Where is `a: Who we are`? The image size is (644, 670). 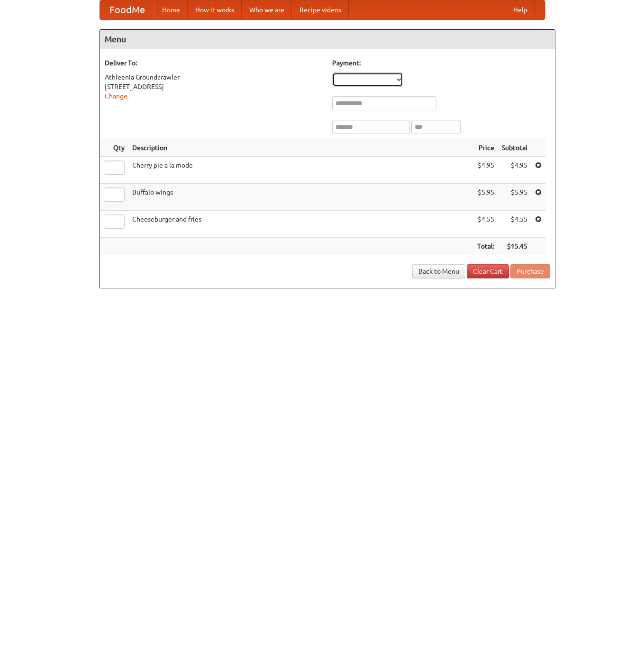
a: Who we are is located at coordinates (267, 10).